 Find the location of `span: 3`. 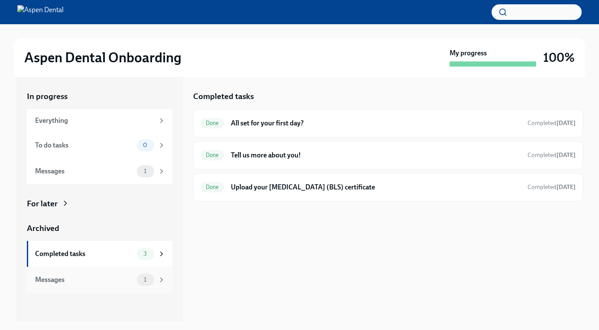

span: 3 is located at coordinates (145, 254).